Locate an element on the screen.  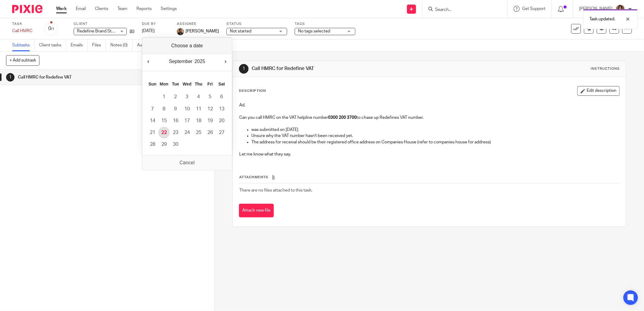
button: Edit description is located at coordinates (599, 91).